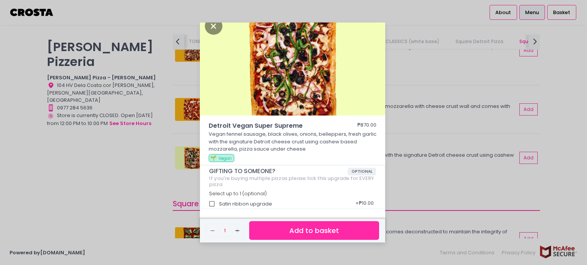  What do you see at coordinates (238, 194) in the screenshot?
I see `span: Select up to 1 (optional)` at bounding box center [238, 194].